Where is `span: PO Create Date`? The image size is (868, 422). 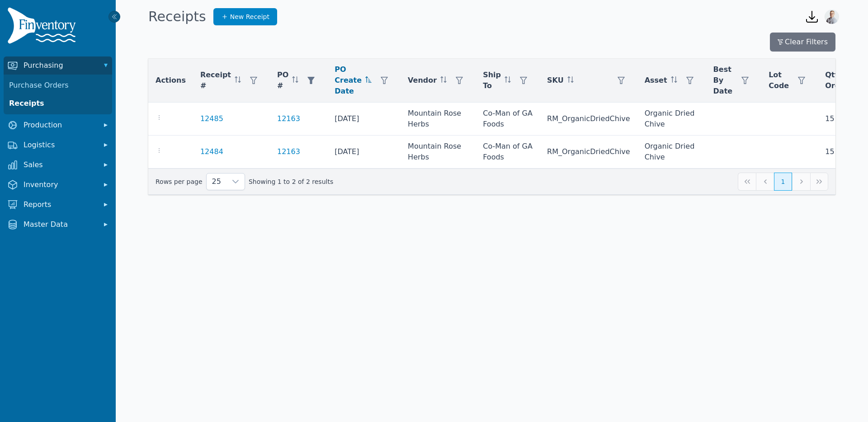
span: PO Create Date is located at coordinates (348, 80).